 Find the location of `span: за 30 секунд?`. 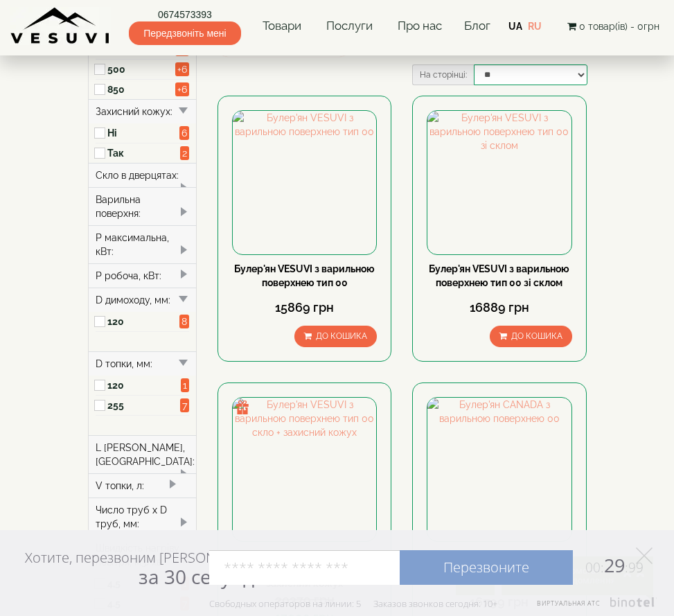

span: за 30 секунд? is located at coordinates (200, 576).